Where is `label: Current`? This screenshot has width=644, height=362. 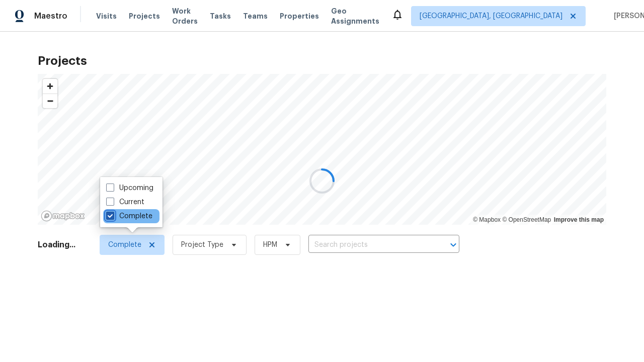
label: Current is located at coordinates (125, 202).